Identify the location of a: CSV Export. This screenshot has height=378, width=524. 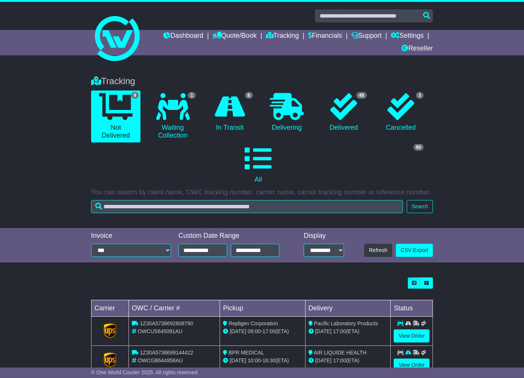
(414, 250).